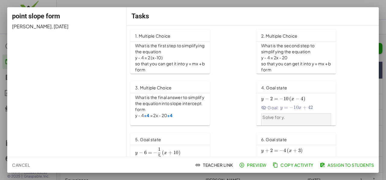 The height and width of the screenshot is (180, 386). What do you see at coordinates (296, 118) in the screenshot?
I see `p: Solve for y.` at bounding box center [296, 118].